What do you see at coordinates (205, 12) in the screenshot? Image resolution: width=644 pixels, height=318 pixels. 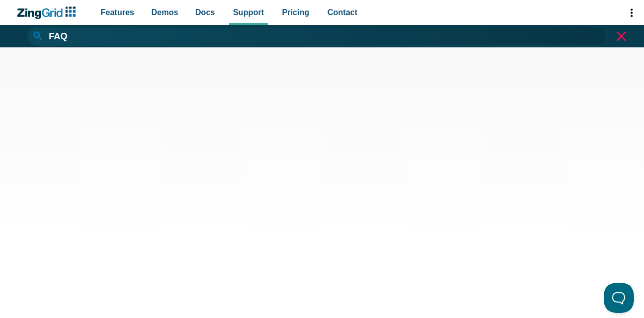 I see `span: Docs` at bounding box center [205, 12].